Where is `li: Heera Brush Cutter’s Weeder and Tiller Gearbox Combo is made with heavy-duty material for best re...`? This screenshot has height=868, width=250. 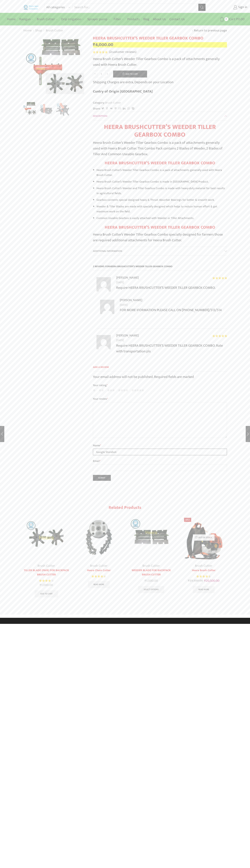 li: Heera Brush Cutter’s Weeder and Tiller Gearbox Combo is made with heavy-duty material for best re... is located at coordinates (162, 191).